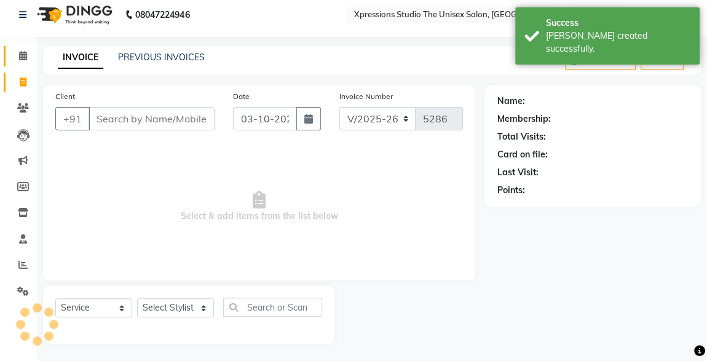 The image size is (707, 361). I want to click on div: Points:, so click(510, 190).